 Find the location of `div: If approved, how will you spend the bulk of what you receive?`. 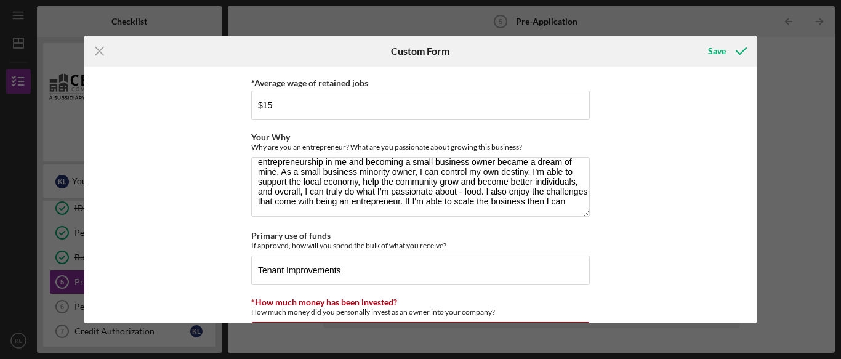

div: If approved, how will you spend the bulk of what you receive? is located at coordinates (420, 245).